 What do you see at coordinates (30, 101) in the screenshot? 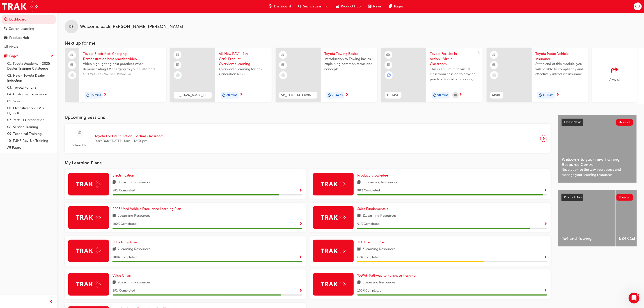
I see `a: 05. Sales` at bounding box center [30, 101].